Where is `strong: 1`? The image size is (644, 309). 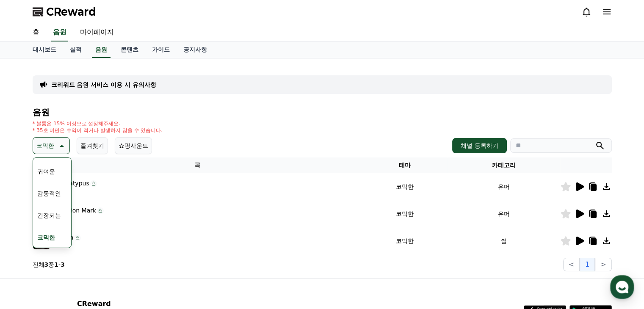
strong: 1 is located at coordinates (56, 264).